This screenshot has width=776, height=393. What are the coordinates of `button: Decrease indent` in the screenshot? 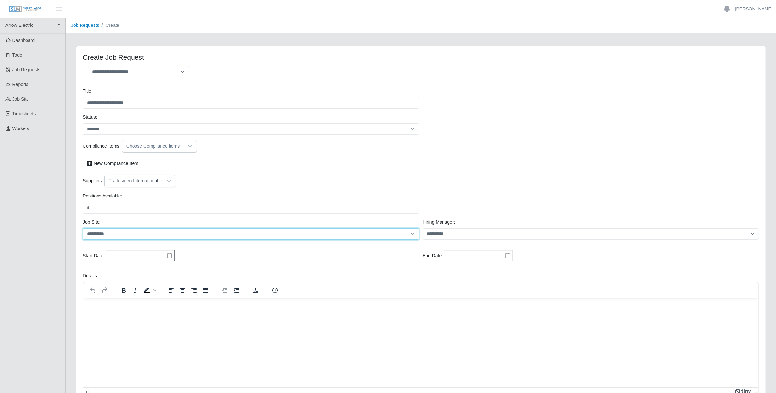 It's located at (225, 291).